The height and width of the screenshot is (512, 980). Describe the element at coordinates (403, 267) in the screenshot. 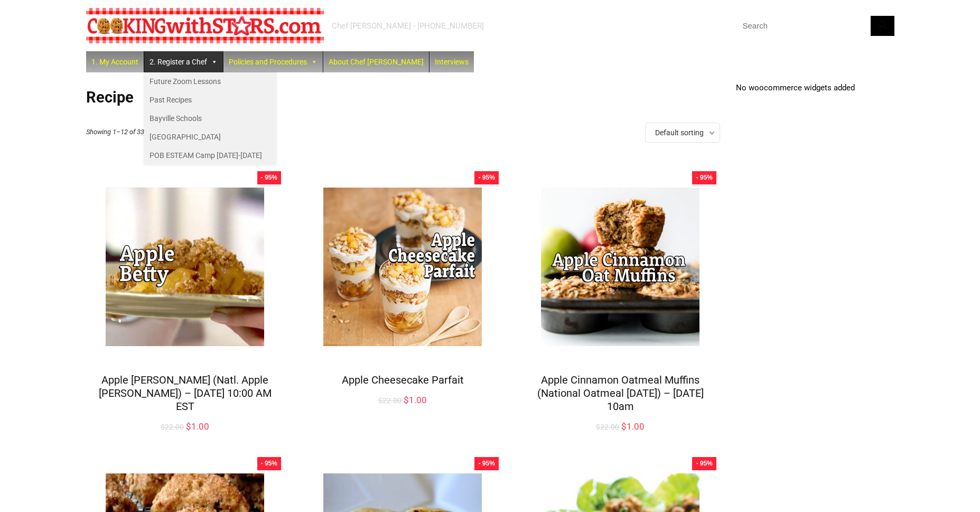

I see `img: Apple Cheesecake Parfait` at that location.